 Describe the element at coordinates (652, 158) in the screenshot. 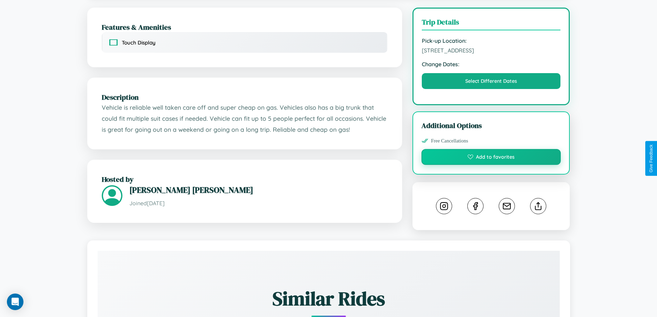

I see `div: Give Feedback` at that location.